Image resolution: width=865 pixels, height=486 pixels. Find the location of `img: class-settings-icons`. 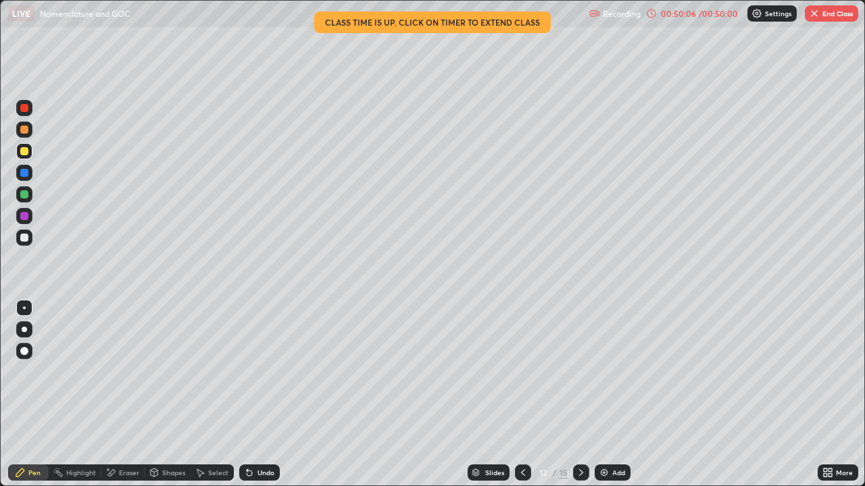

img: class-settings-icons is located at coordinates (757, 14).